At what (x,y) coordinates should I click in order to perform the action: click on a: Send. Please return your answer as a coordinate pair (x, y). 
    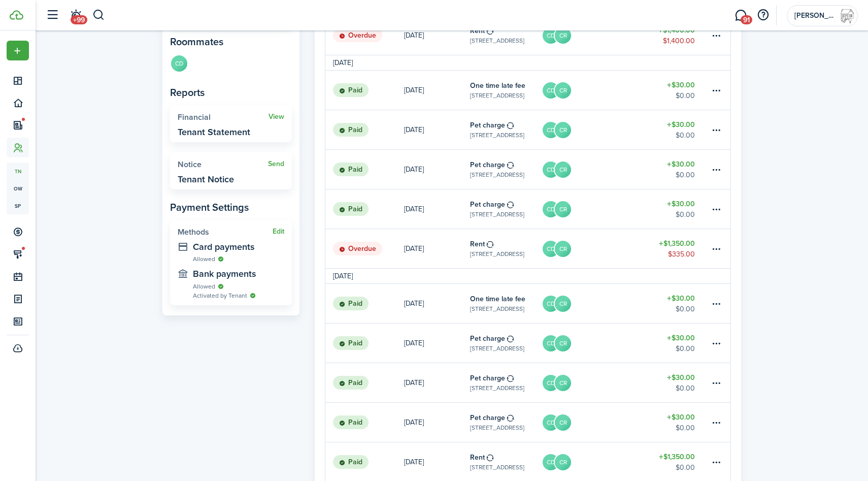
    Looking at the image, I should click on (276, 164).